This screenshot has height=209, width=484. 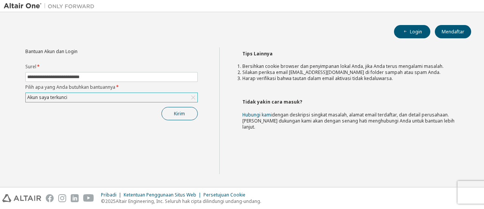 I want to click on font: Tips Lainnya, so click(x=258, y=53).